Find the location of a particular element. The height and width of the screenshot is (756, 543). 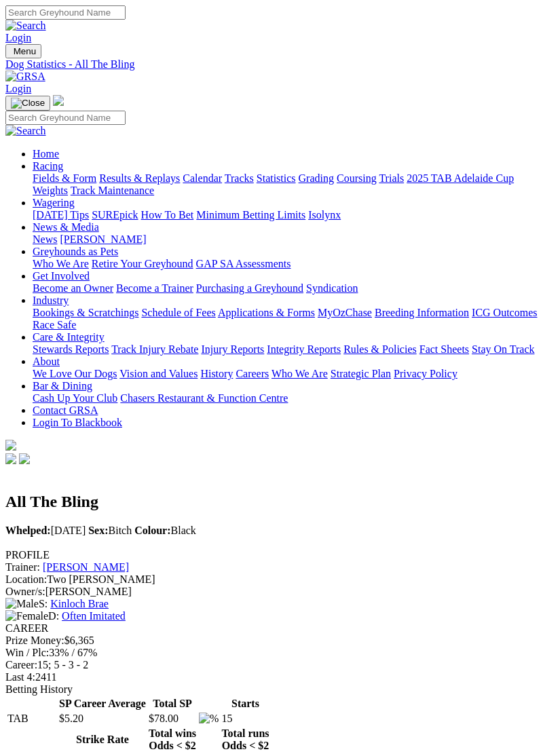

a: Bar & Dining is located at coordinates (62, 385).